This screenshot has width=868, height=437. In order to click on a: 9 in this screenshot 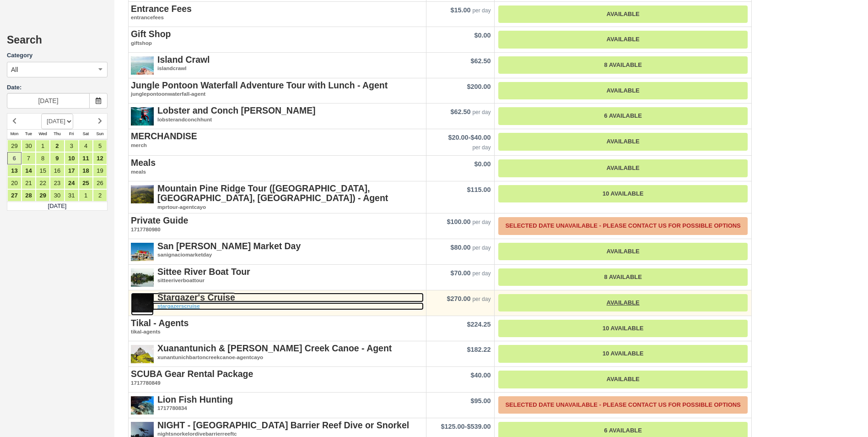, I will do `click(57, 158)`.